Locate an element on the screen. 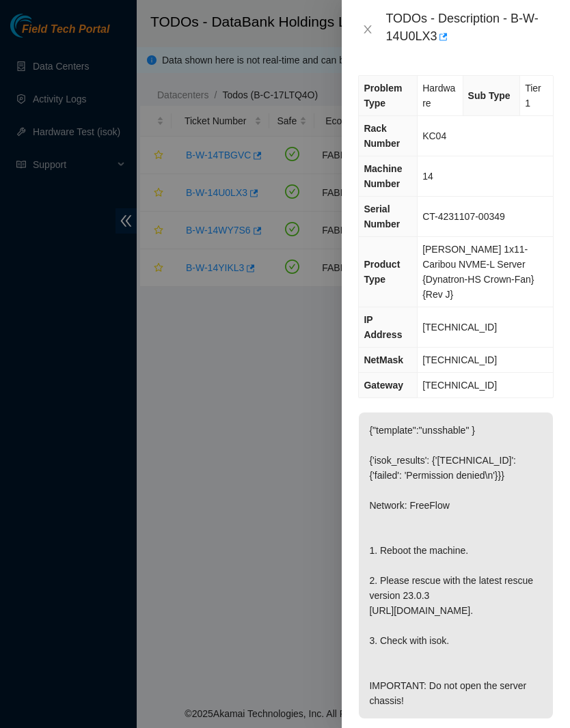 The width and height of the screenshot is (570, 728). span: Rack Number is located at coordinates (381, 136).